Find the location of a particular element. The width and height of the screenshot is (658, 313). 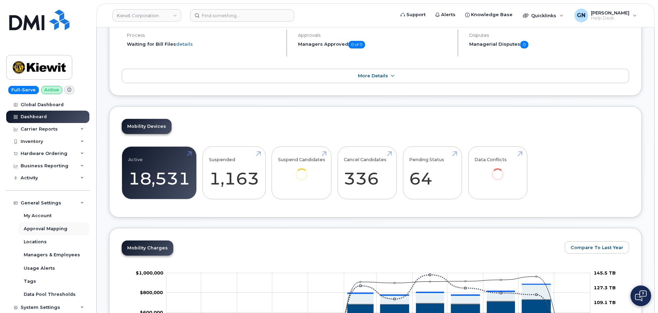

button: Compare To Last Year is located at coordinates (596, 247).